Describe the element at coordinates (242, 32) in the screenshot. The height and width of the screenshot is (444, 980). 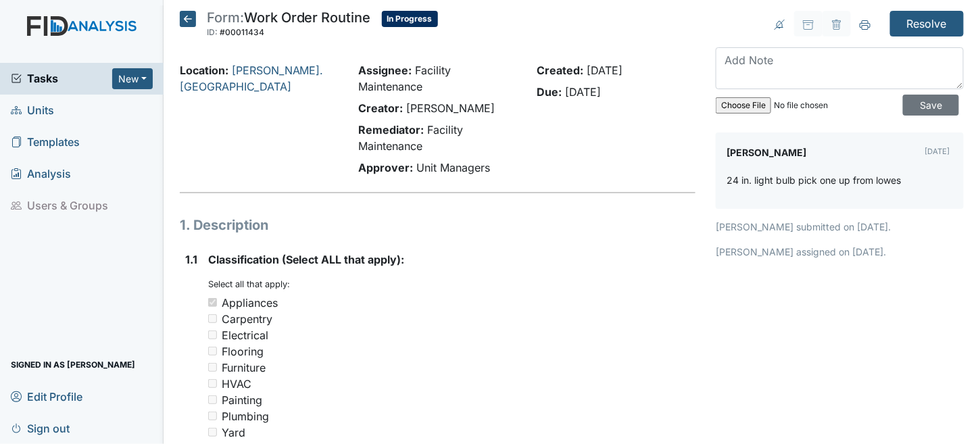
I see `span: #00011434` at that location.